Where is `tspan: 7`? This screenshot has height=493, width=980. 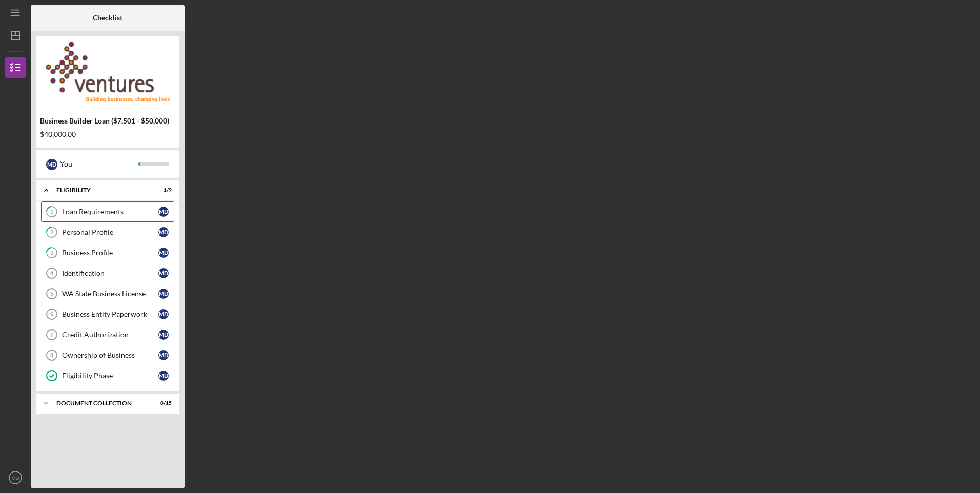 tspan: 7 is located at coordinates (52, 335).